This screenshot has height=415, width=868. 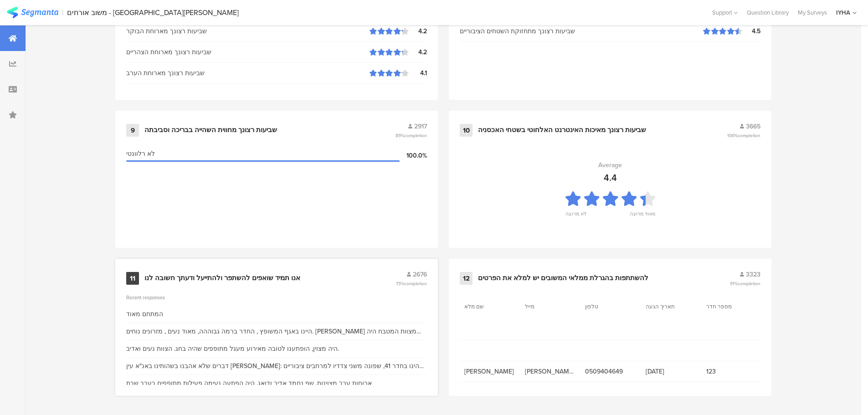 What do you see at coordinates (562, 130) in the screenshot?
I see `div: שביעות רצונך מאיכות האינטרנט האלחוטי בשטחי האכסניה` at bounding box center [562, 130].